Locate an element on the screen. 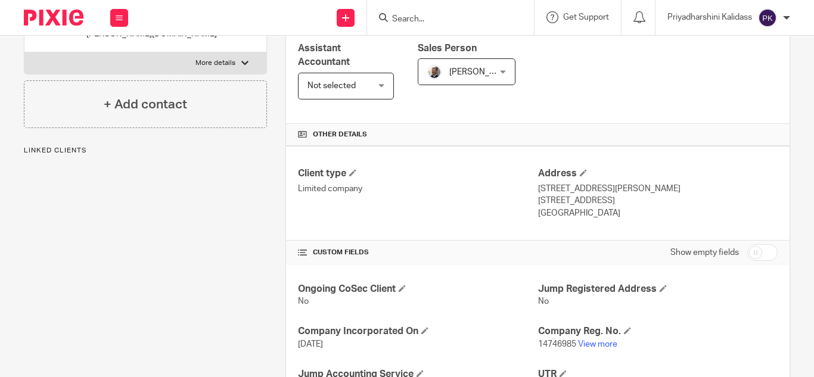 This screenshot has height=377, width=814. h4: Client type is located at coordinates (418, 173).